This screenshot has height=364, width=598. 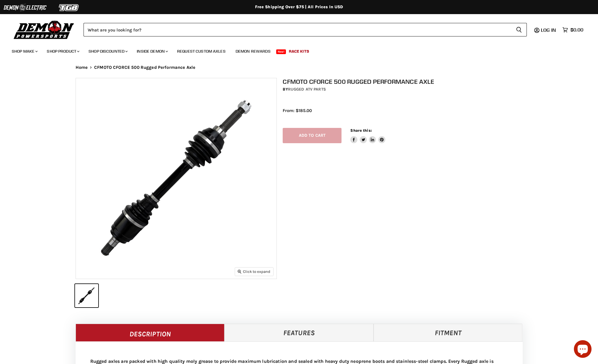 What do you see at coordinates (86, 295) in the screenshot?
I see `button: IMAGE thumbnail` at bounding box center [86, 295].